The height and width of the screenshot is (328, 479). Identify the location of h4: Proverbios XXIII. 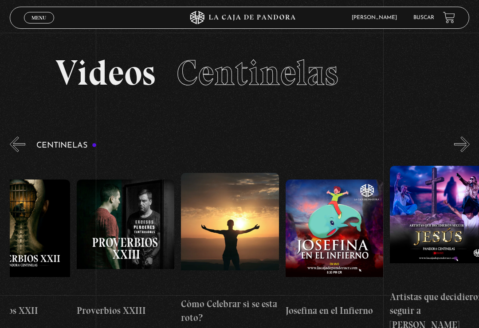
(126, 311).